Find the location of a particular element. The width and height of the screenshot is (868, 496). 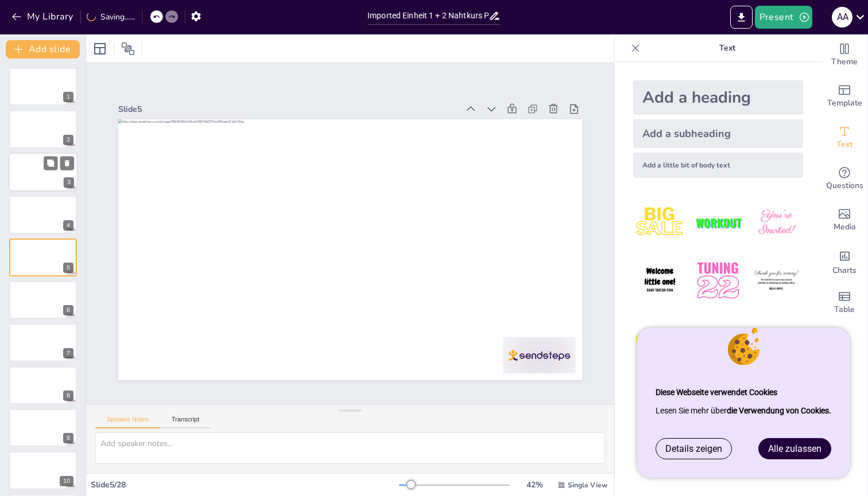

p: Lesen Sie mehr über is located at coordinates (743, 411).